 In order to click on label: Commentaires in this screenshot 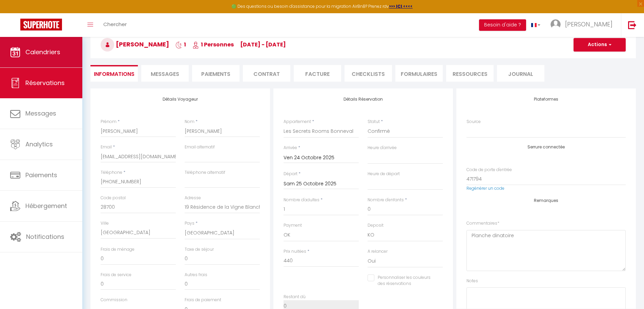, I will do `click(483, 223)`.